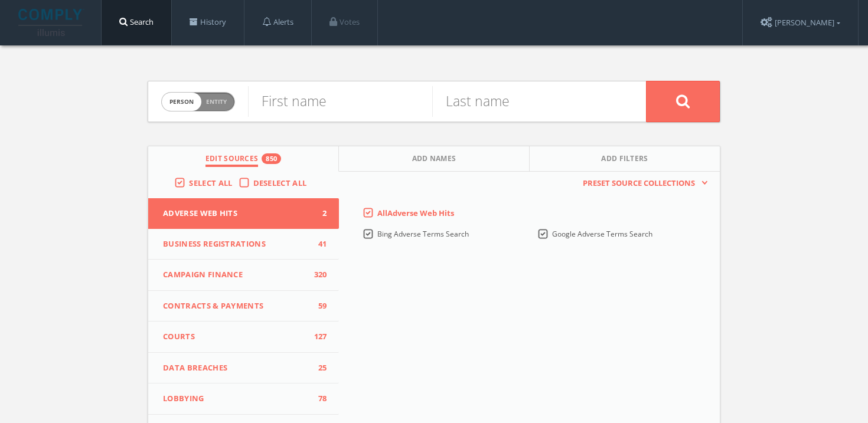  I want to click on button: Preset Source Collections, so click(643, 183).